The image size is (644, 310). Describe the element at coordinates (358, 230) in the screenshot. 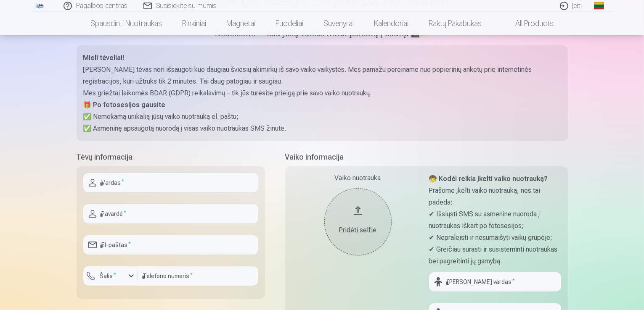

I see `div: Pridėti selfie` at that location.